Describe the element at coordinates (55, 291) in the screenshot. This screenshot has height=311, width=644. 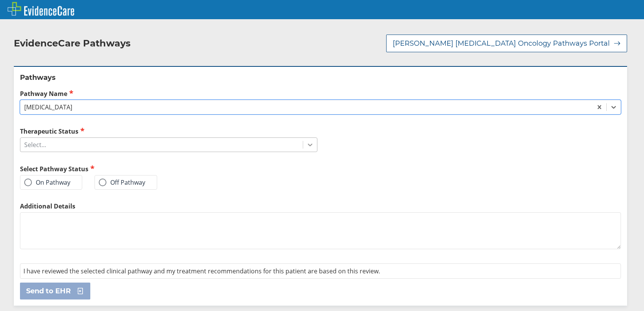
I see `button: Send to EHR` at that location.